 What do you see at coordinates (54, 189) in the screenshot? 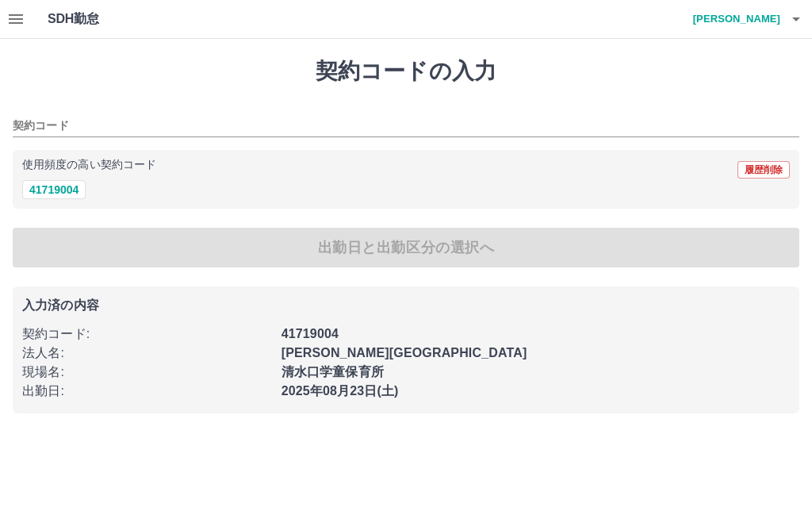
I see `button: 41719004` at bounding box center [54, 189].